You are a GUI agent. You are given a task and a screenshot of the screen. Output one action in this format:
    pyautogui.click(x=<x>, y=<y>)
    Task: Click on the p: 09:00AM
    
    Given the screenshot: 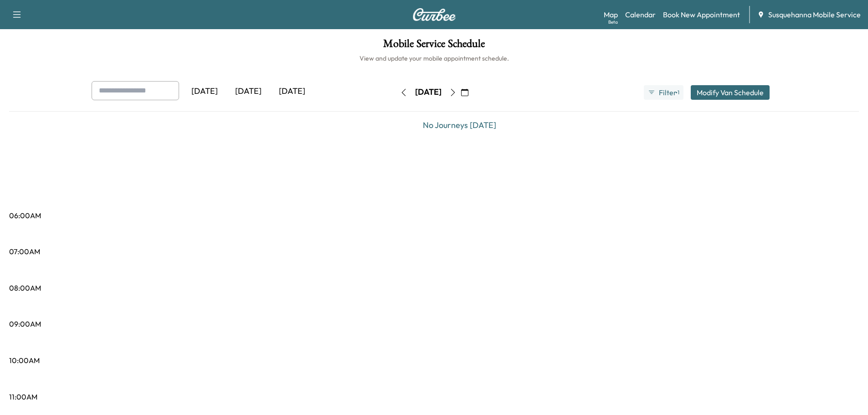 What is the action you would take?
    pyautogui.click(x=25, y=324)
    